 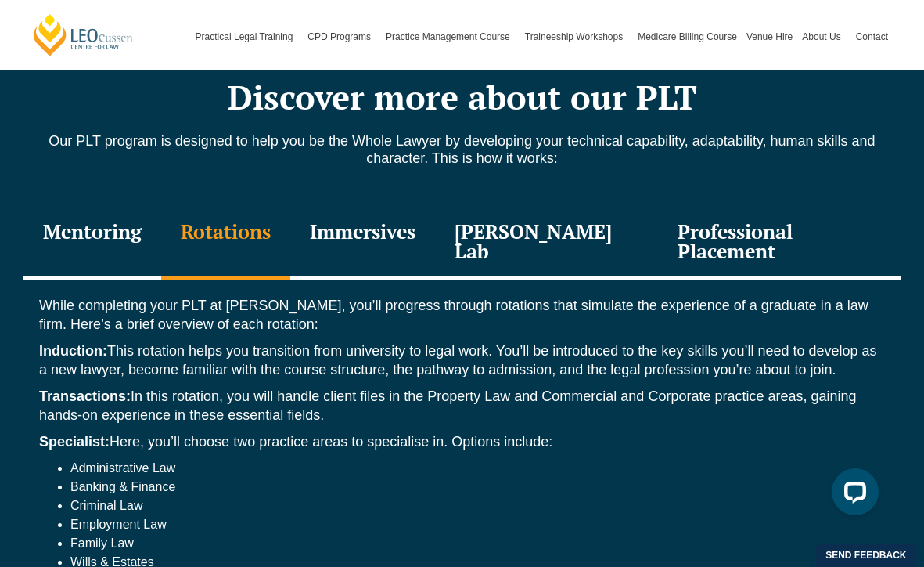 I want to click on button: Open LiveChat chat widget, so click(x=36, y=30).